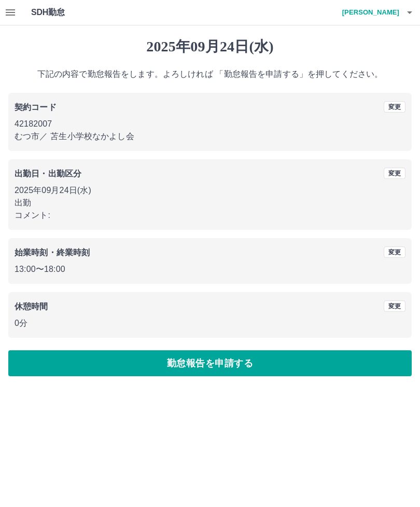 This screenshot has width=420, height=507. I want to click on p: むつ市 ／ 苫生小学校なかよし会, so click(210, 136).